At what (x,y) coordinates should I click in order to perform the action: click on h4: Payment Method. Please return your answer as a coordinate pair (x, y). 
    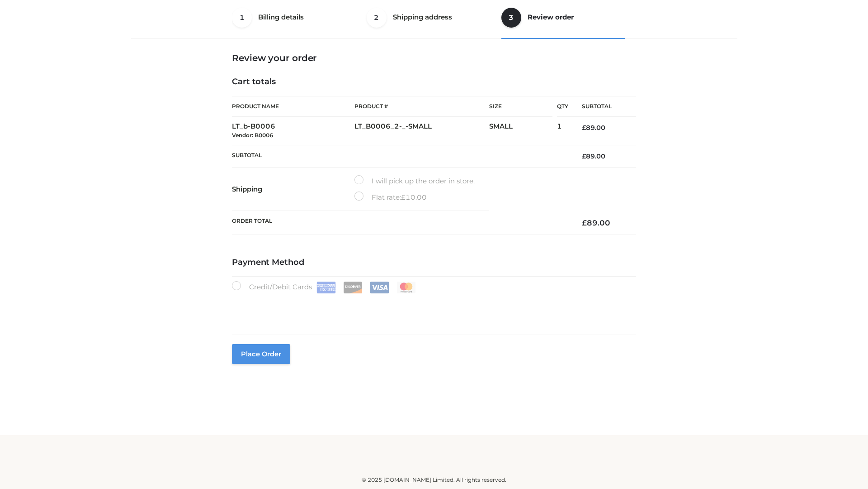
    Looking at the image, I should click on (434, 263).